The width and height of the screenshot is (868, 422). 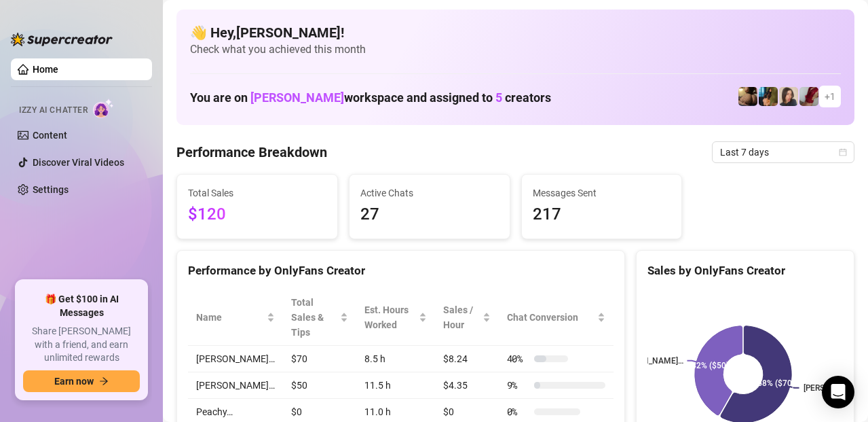 What do you see at coordinates (467, 385) in the screenshot?
I see `td: $4.35` at bounding box center [467, 385].